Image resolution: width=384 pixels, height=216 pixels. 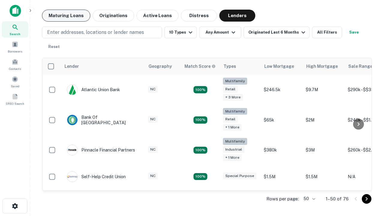 What do you see at coordinates (327, 32) in the screenshot?
I see `button: All Filters` at bounding box center [327, 32].